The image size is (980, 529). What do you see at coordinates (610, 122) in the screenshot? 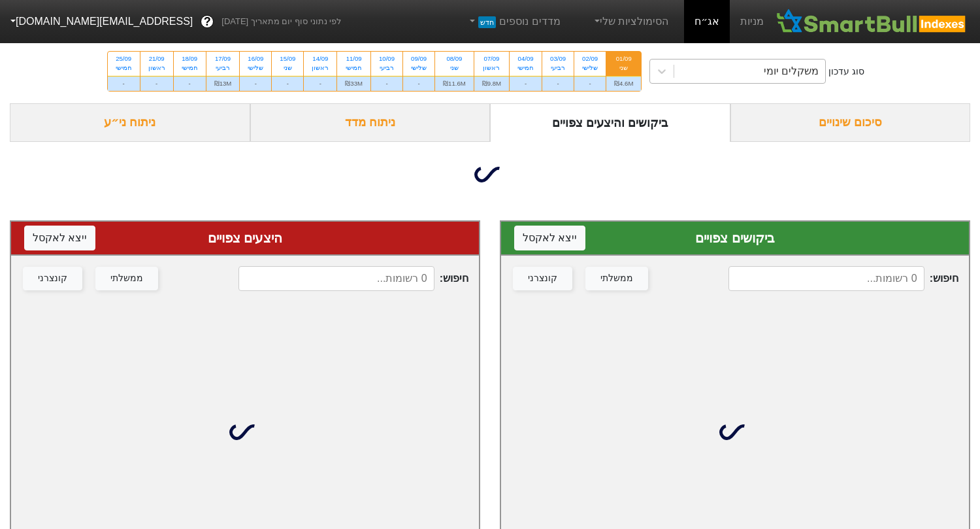
I see `div: ביקושים והיצעים צפויים` at bounding box center [610, 122].